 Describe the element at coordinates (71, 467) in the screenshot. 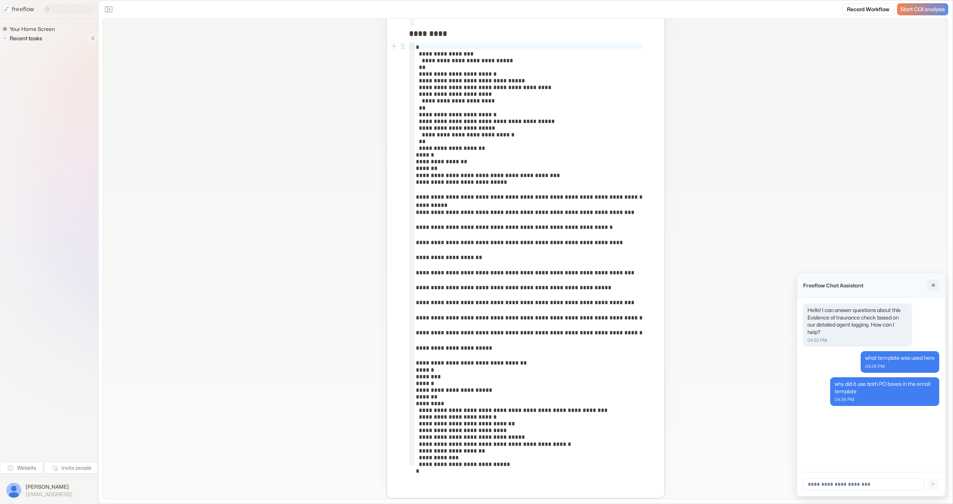

I see `button: Invite people` at that location.